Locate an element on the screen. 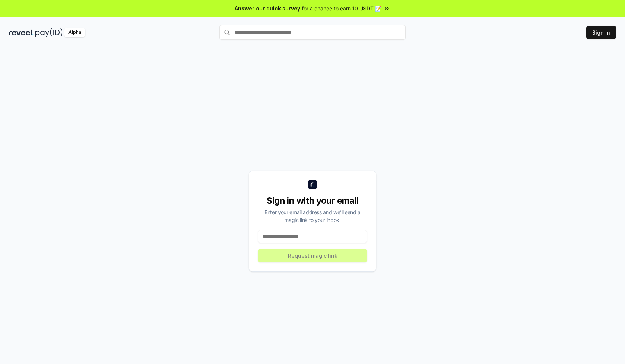 The image size is (625, 364). span: Answer our quick survey is located at coordinates (268, 8).